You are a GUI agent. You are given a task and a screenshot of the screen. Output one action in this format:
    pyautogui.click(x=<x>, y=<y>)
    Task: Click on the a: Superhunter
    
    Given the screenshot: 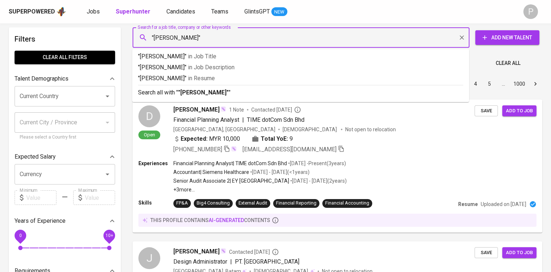 What is the action you would take?
    pyautogui.click(x=134, y=12)
    